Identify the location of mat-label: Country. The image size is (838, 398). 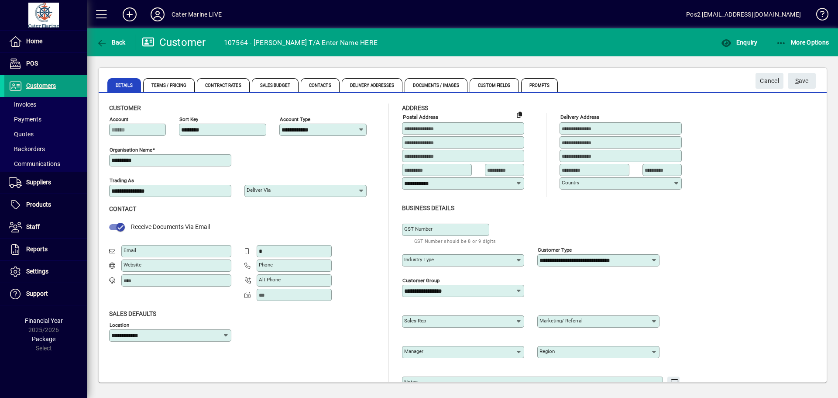
(571, 182).